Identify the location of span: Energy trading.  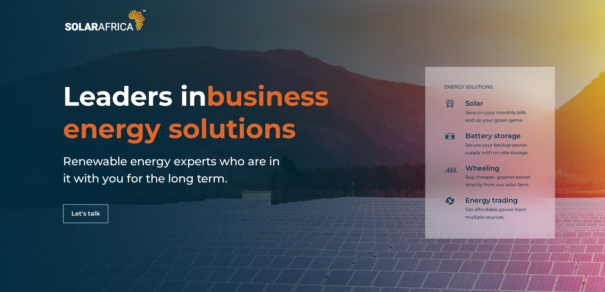
(491, 201).